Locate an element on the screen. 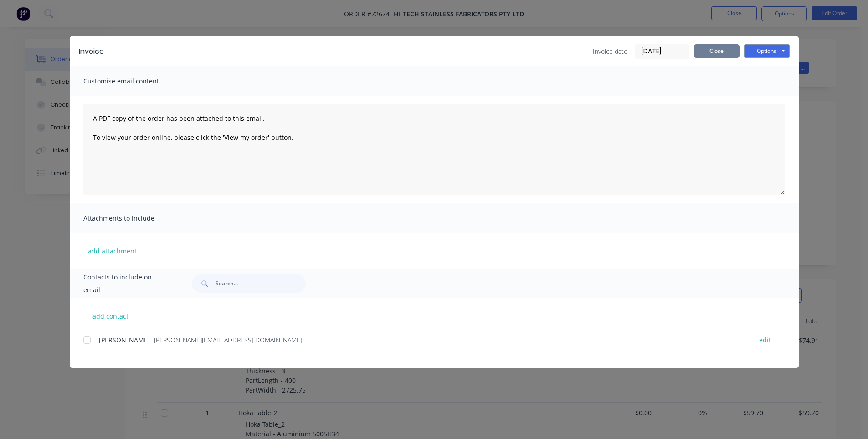  textarea: A PDF copy of the order has been attached to this email. To view your order online, please click ... is located at coordinates (434, 150).